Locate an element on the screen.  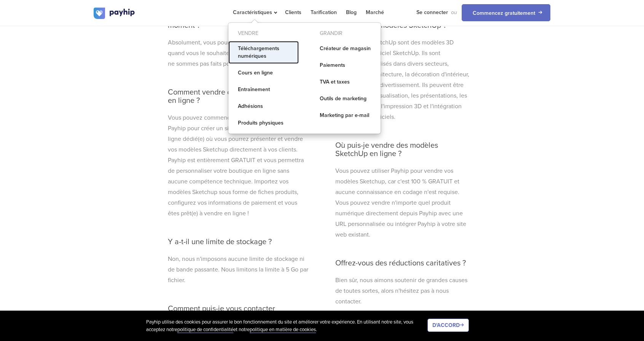
font: Paiements is located at coordinates (332, 65).